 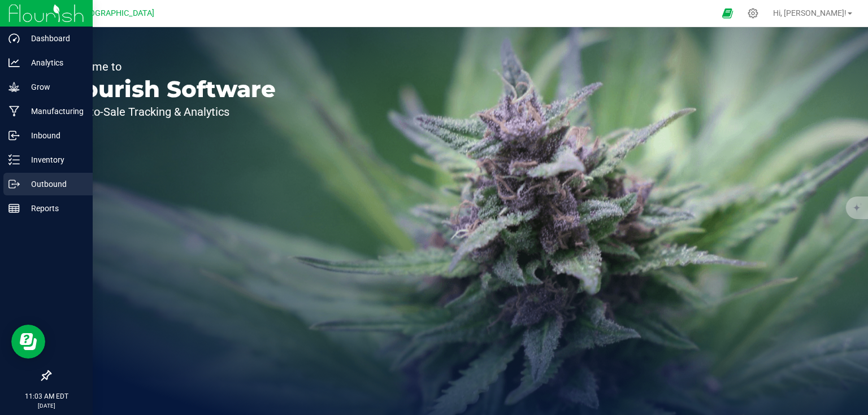 I want to click on p: Outbound, so click(x=53, y=184).